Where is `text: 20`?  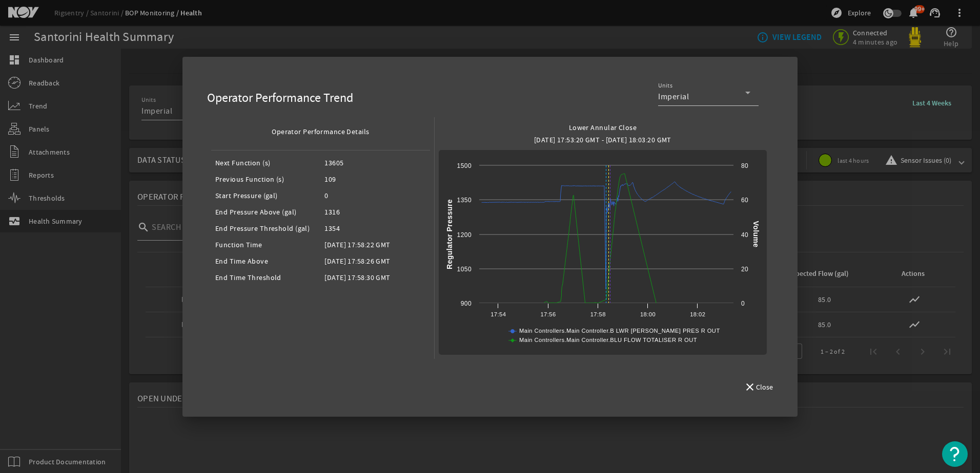
text: 20 is located at coordinates (744, 269).